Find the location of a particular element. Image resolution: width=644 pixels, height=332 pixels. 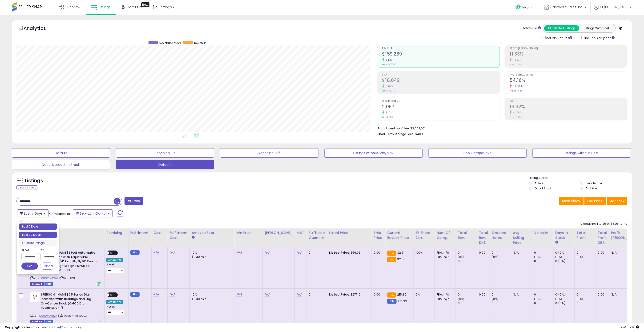

a: Privacy Policy is located at coordinates (71, 327).